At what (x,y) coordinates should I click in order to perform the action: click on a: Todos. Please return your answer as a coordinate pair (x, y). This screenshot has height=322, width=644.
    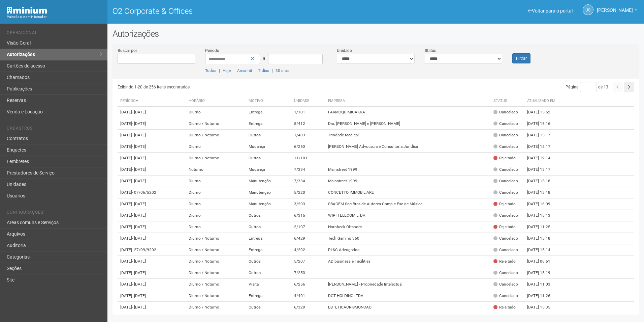
    Looking at the image, I should click on (210, 71).